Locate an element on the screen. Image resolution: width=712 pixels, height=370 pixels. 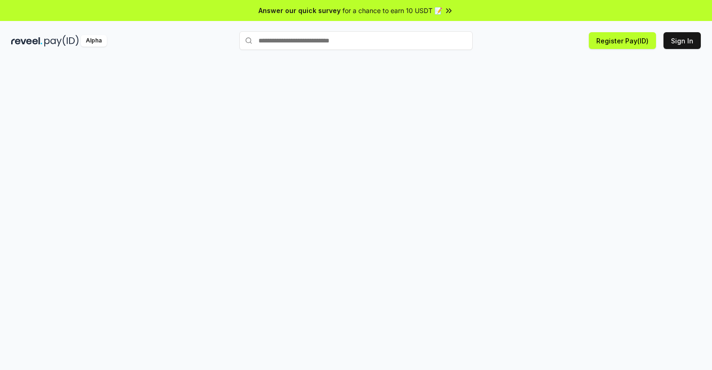
img: reveel_dark is located at coordinates (27, 41).